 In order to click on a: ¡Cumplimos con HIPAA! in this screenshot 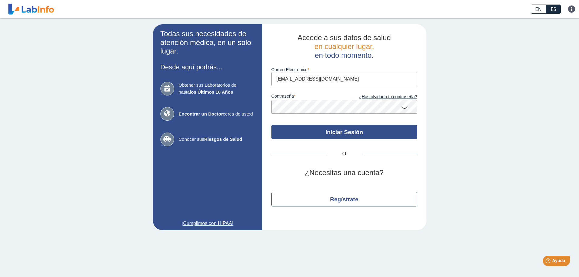, I will do `click(207, 223)`.